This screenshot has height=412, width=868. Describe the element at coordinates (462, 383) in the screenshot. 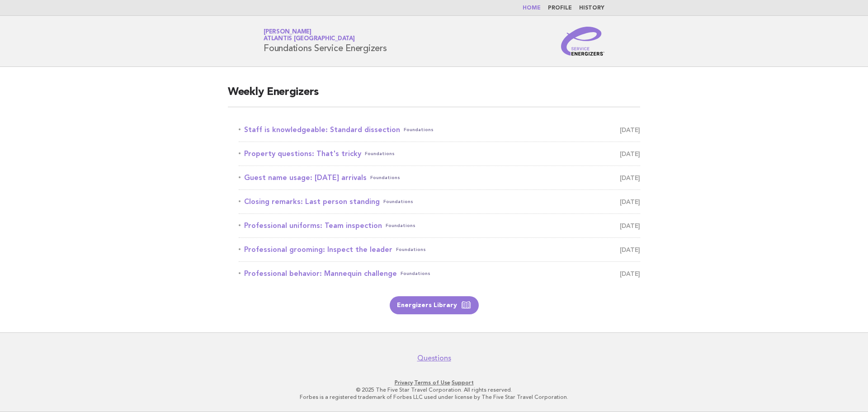

I see `a: Support` at that location.